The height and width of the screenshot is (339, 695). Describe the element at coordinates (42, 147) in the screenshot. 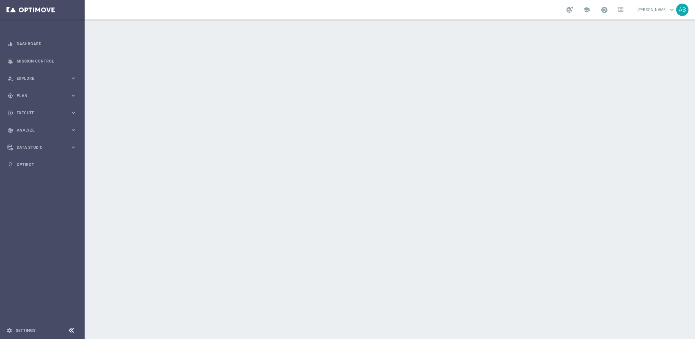

I see `div: Data Studio keyboard_arrow_right` at that location.